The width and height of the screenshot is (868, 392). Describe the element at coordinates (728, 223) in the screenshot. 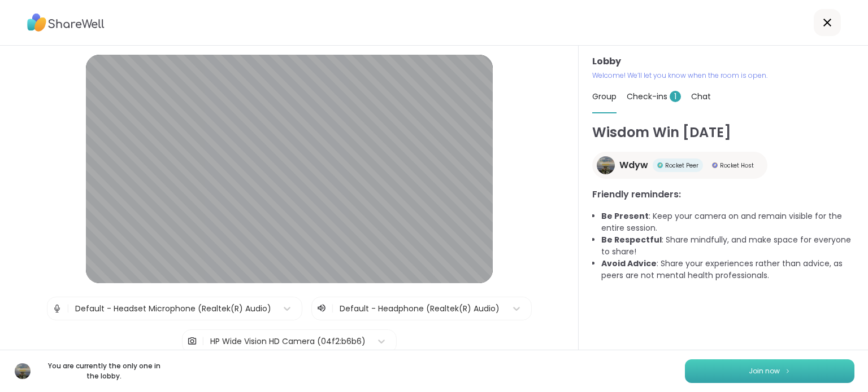

I see `li: : Keep your camera on and remain visible for the entire session.` at that location.